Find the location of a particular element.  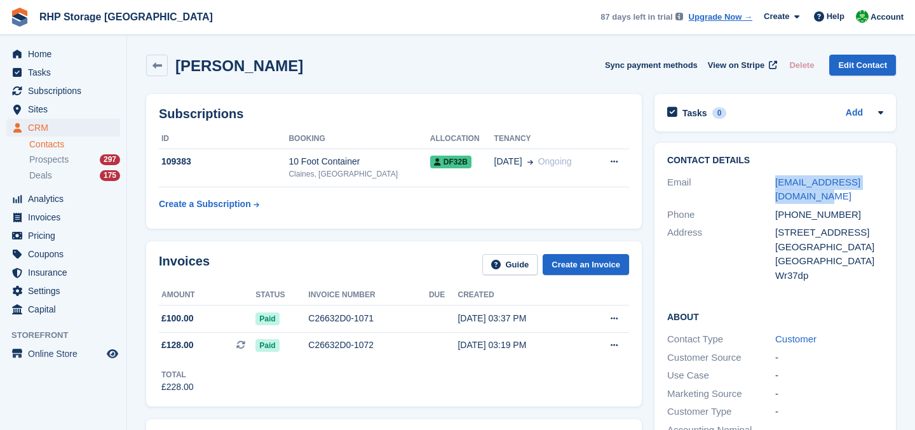

span: £100.00 is located at coordinates (177, 318).